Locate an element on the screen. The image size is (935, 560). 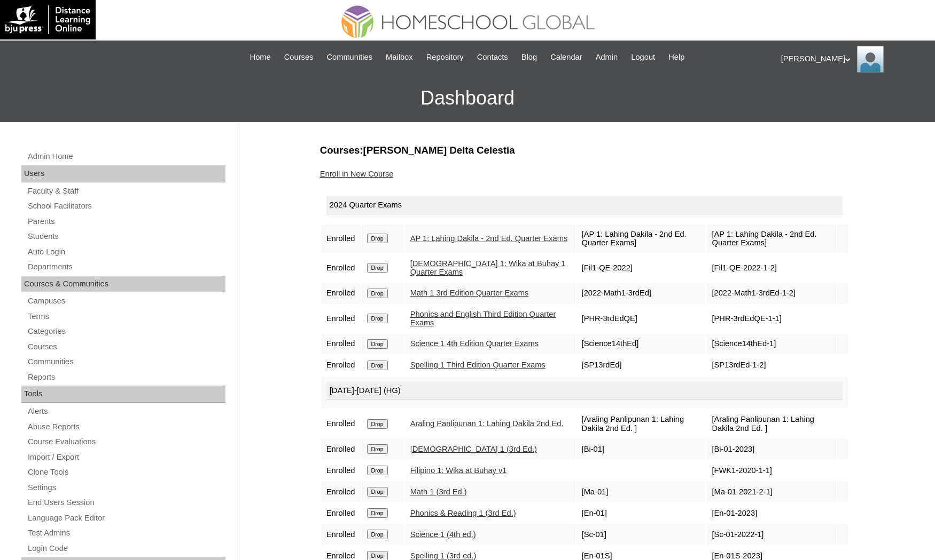
td: [En-01-2023] is located at coordinates (770, 513).